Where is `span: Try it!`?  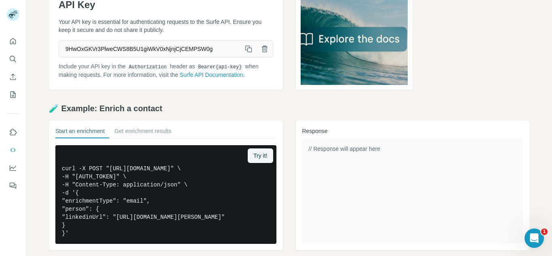 span: Try it! is located at coordinates (260, 156).